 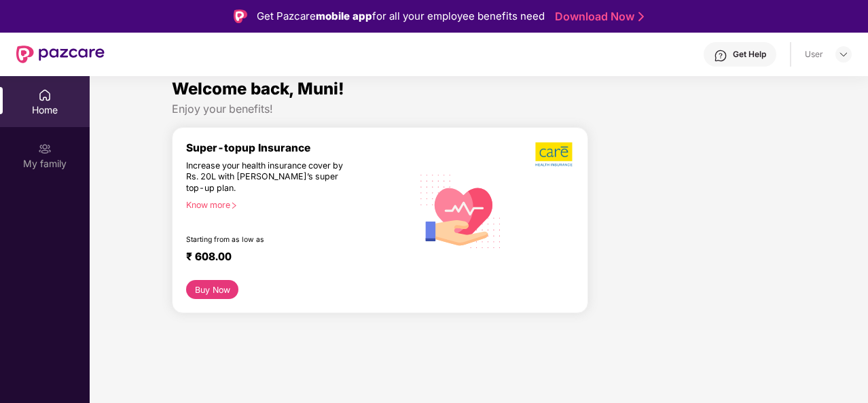 What do you see at coordinates (479, 109) in the screenshot?
I see `div: Enjoy your benefits!` at bounding box center [479, 109].